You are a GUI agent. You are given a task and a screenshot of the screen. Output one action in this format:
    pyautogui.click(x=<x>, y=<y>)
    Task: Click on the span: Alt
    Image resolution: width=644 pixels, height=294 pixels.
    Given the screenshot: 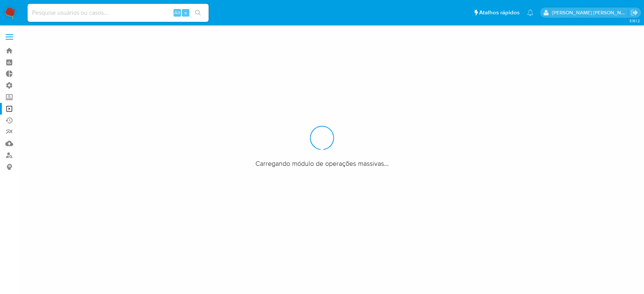 What is the action you would take?
    pyautogui.click(x=177, y=12)
    